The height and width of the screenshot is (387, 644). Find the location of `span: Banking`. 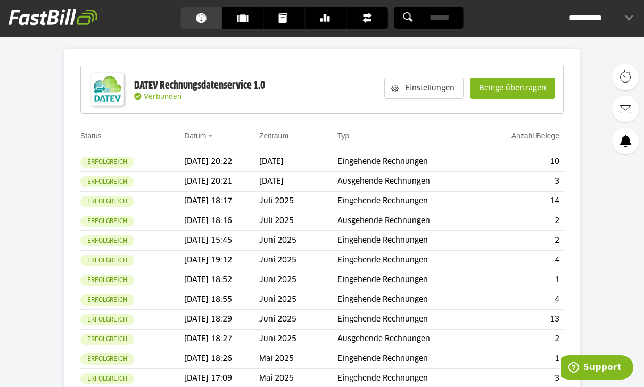

span: Banking is located at coordinates (329, 18).